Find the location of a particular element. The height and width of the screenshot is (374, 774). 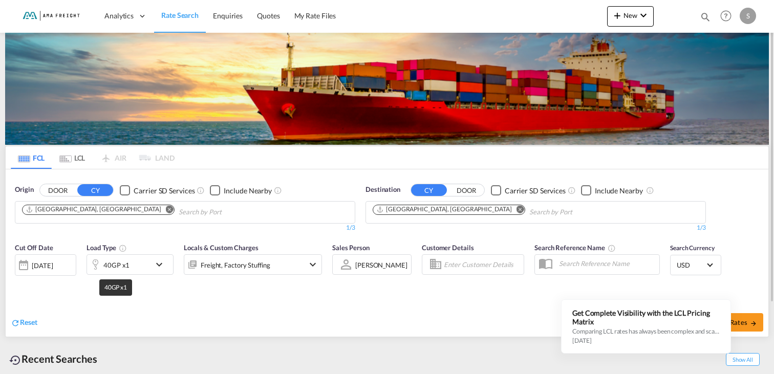

md-datepicker: Select is located at coordinates (18, 282).